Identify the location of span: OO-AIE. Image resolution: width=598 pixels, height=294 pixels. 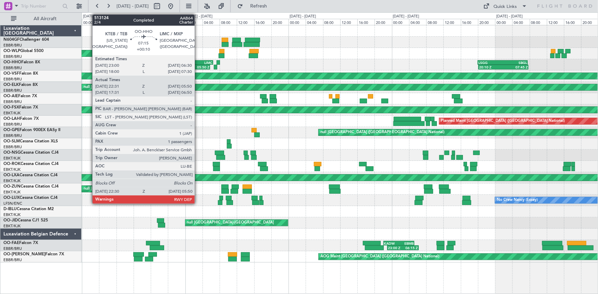
(11, 96).